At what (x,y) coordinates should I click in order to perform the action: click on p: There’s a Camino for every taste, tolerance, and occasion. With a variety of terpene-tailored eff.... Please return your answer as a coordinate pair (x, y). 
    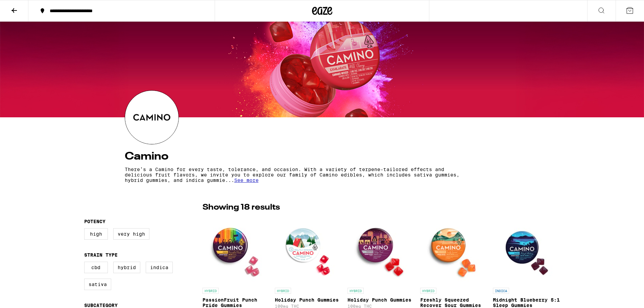
    Looking at the image, I should click on (293, 175).